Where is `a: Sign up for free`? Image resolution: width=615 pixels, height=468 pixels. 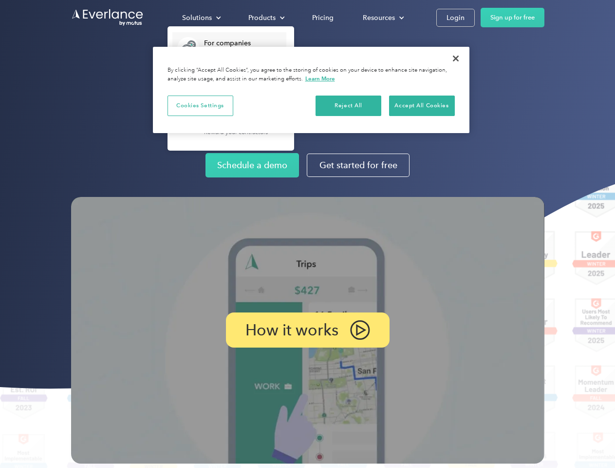 a: Sign up for free is located at coordinates (513, 18).